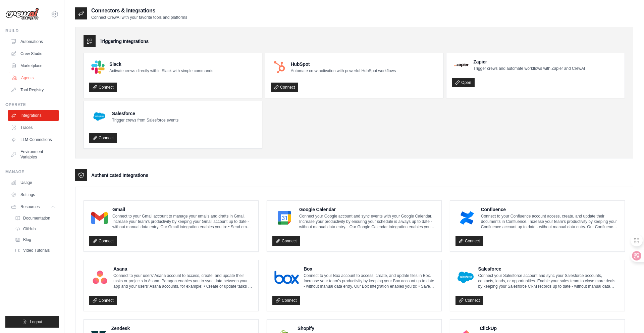  I want to click on p: Trigger crews and automate workflows with Zapier and CrewAI, so click(529, 69).